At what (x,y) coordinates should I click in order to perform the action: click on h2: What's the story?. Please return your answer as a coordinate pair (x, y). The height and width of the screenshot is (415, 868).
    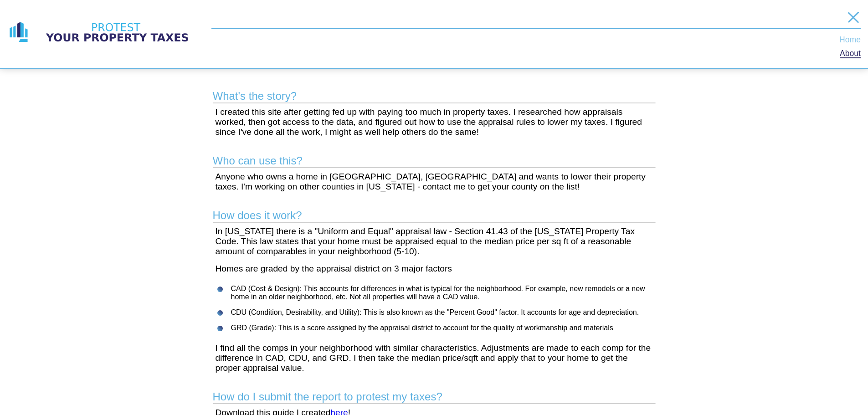
    Looking at the image, I should click on (434, 97).